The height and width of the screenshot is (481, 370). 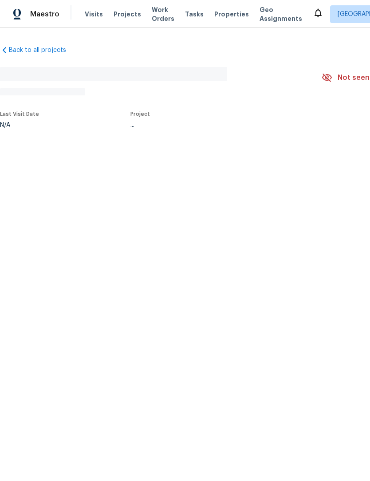 What do you see at coordinates (140, 114) in the screenshot?
I see `span: Project` at bounding box center [140, 114].